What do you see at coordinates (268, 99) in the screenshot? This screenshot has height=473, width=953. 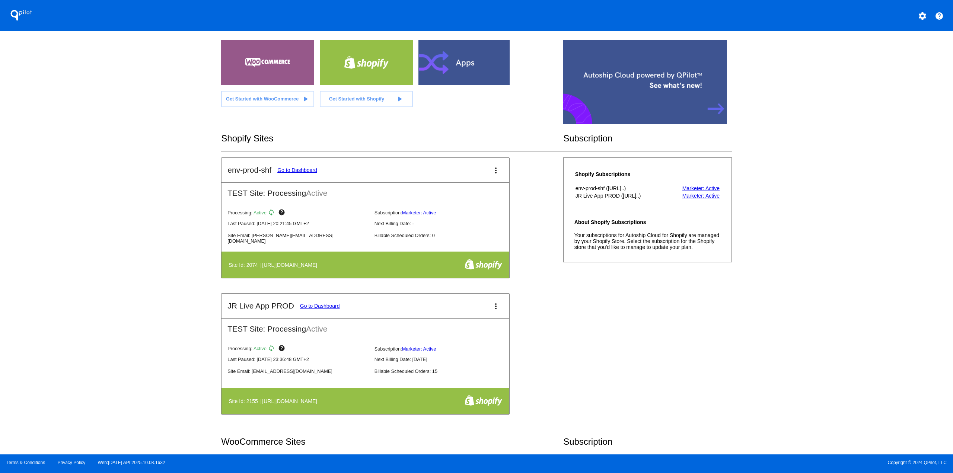 I see `a: Get Started with WooCommerce` at bounding box center [268, 99].